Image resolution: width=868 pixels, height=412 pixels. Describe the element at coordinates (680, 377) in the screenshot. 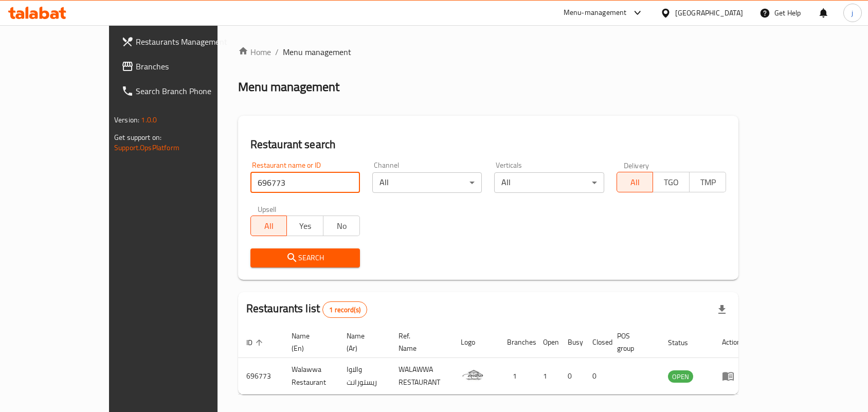

I see `span: OPEN` at that location.